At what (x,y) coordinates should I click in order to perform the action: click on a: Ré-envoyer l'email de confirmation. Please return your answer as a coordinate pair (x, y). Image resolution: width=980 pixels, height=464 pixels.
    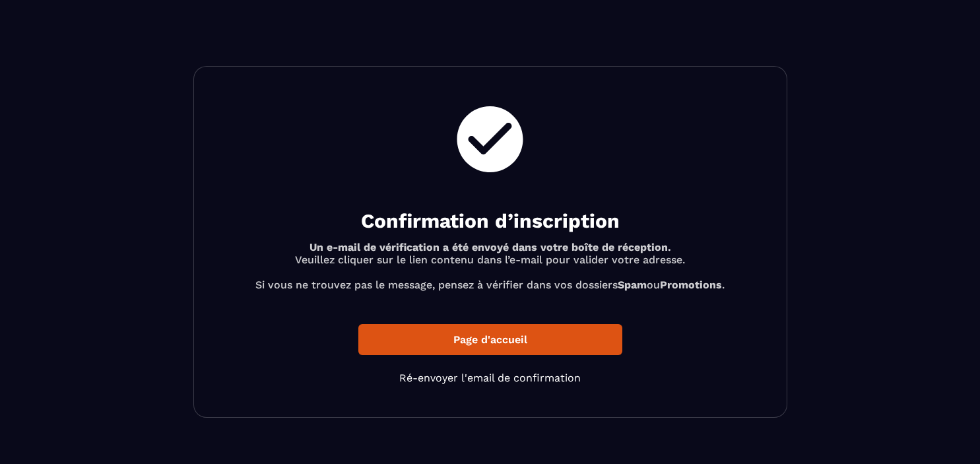
    Looking at the image, I should click on (490, 378).